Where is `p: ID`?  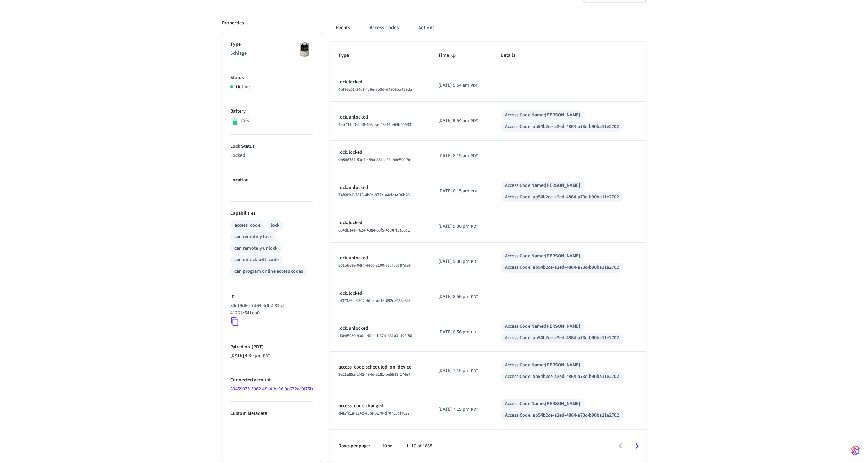 p: ID is located at coordinates (271, 297).